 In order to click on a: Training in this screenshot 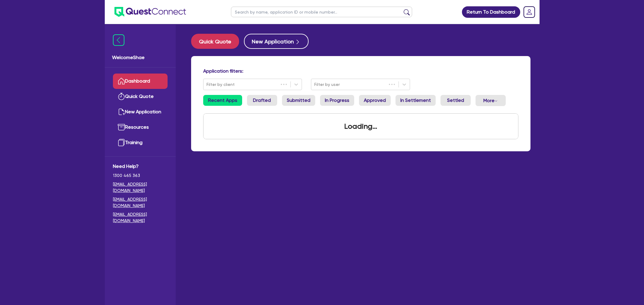, I will do `click(140, 142)`.